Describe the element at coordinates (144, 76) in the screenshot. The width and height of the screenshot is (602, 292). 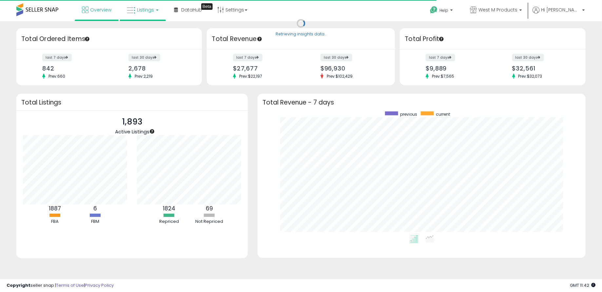
I see `span: Prev: 2,219` at that location.